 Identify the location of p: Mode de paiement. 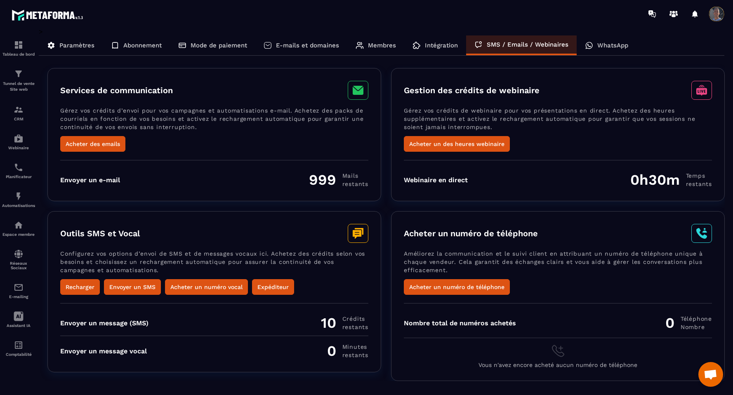
(219, 45).